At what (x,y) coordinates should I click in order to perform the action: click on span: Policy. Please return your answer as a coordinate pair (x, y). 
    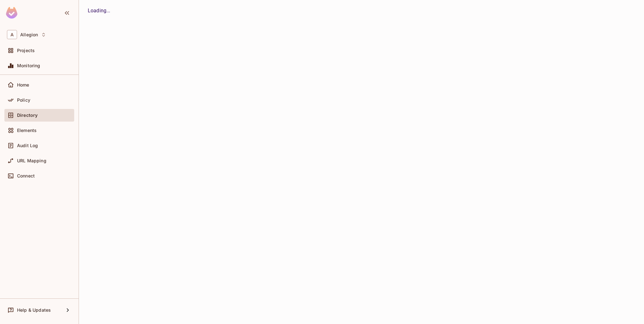
    Looking at the image, I should click on (24, 100).